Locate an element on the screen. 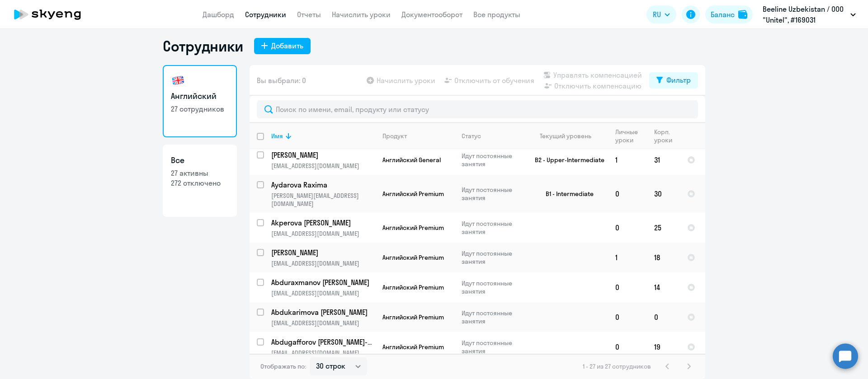  div: Баланс is located at coordinates (722, 15).